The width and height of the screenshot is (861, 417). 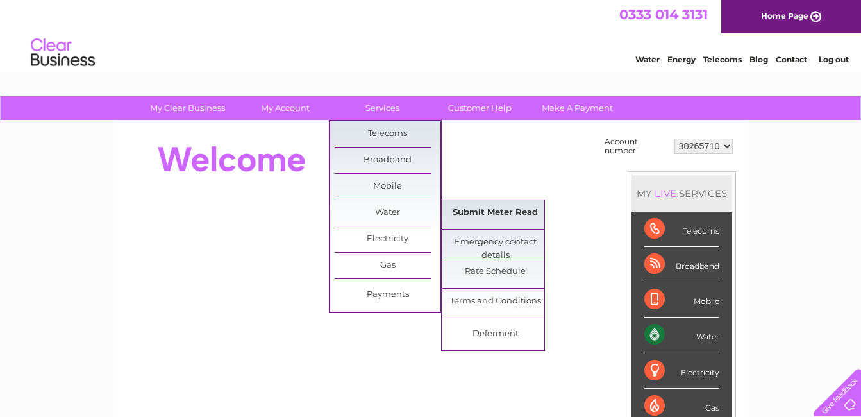 What do you see at coordinates (63, 53) in the screenshot?
I see `img: logo.png` at bounding box center [63, 53].